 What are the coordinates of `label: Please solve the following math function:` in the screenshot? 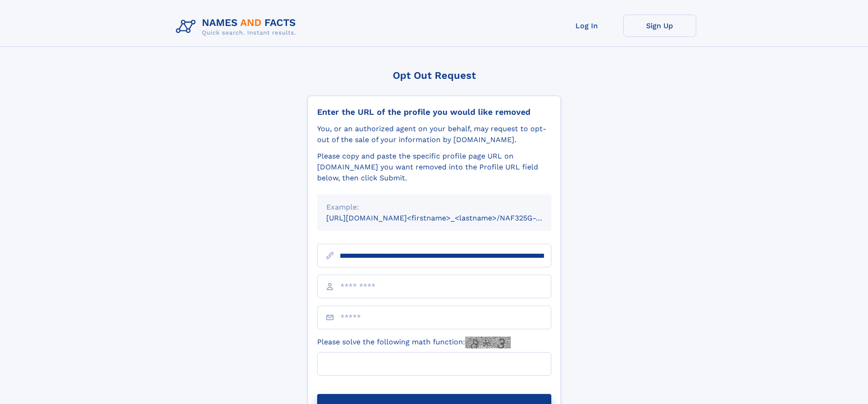 It's located at (414, 342).